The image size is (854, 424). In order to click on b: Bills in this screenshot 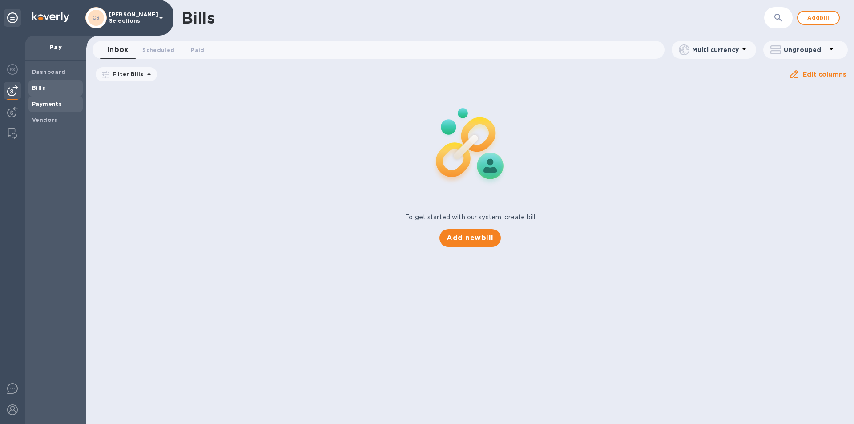, I will do `click(39, 88)`.